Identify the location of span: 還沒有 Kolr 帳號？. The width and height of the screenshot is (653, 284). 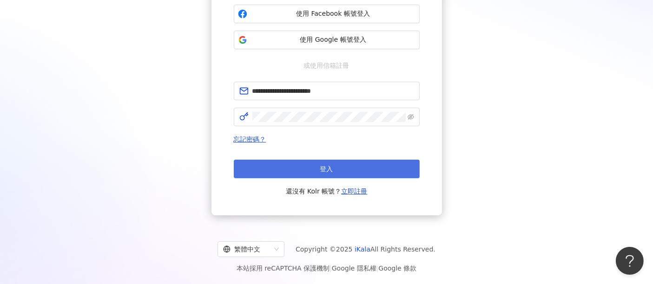
(327, 191).